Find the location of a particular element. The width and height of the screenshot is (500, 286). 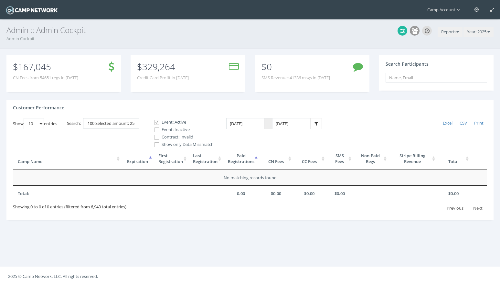

span: 167,045 is located at coordinates (35, 67).